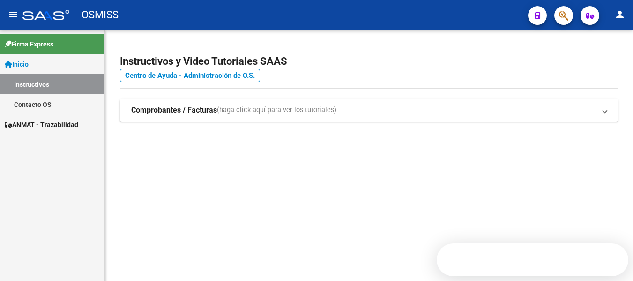  Describe the element at coordinates (29, 44) in the screenshot. I see `span: Firma Express` at that location.